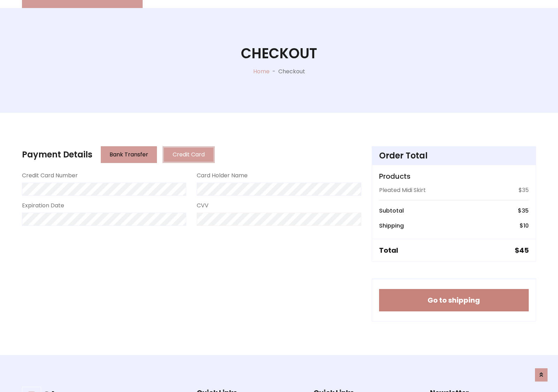 The width and height of the screenshot is (558, 392). Describe the element at coordinates (403, 190) in the screenshot. I see `p: Pleated Midi Skirt` at that location.